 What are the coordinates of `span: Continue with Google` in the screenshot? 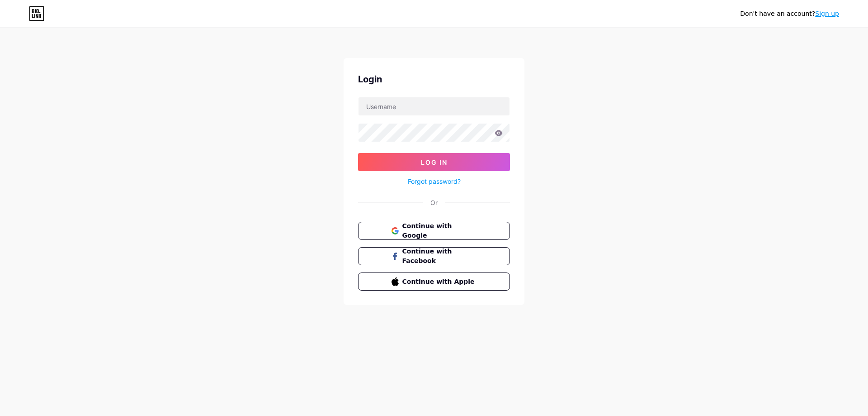 It's located at (440, 230).